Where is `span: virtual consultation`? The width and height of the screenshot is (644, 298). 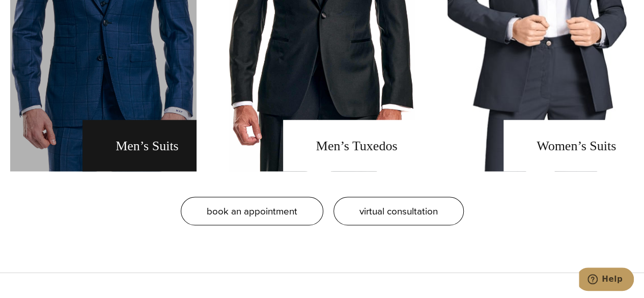
span: virtual consultation is located at coordinates (399, 210).